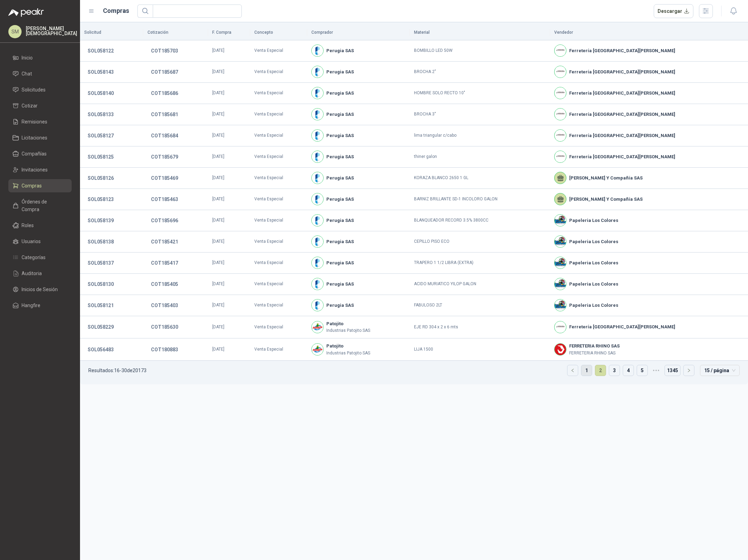 The image size is (748, 560). What do you see at coordinates (40, 74) in the screenshot?
I see `a: Chat` at bounding box center [40, 74].